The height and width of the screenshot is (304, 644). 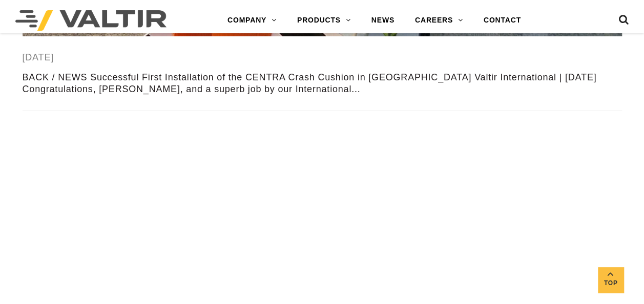 What do you see at coordinates (91, 20) in the screenshot?
I see `img: Valtir` at bounding box center [91, 20].